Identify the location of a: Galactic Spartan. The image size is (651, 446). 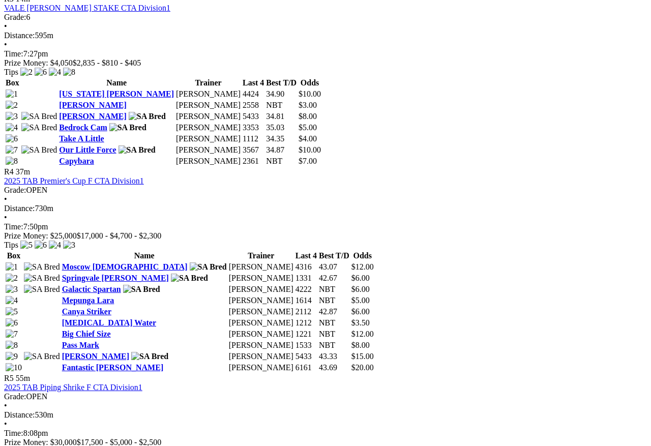
(92, 289).